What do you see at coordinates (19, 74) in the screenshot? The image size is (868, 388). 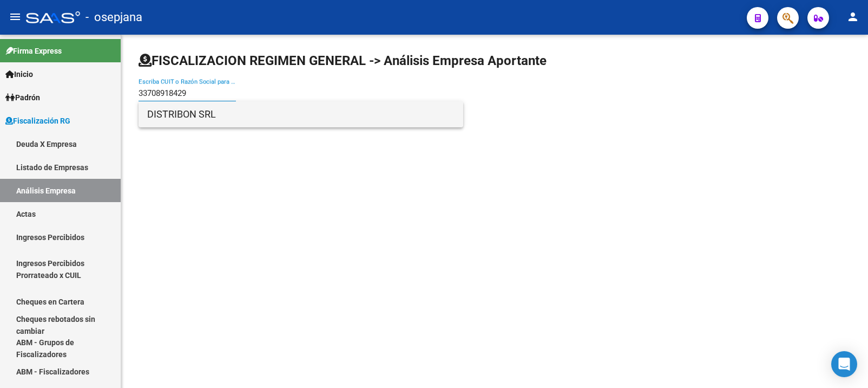 I see `span: Inicio` at bounding box center [19, 74].